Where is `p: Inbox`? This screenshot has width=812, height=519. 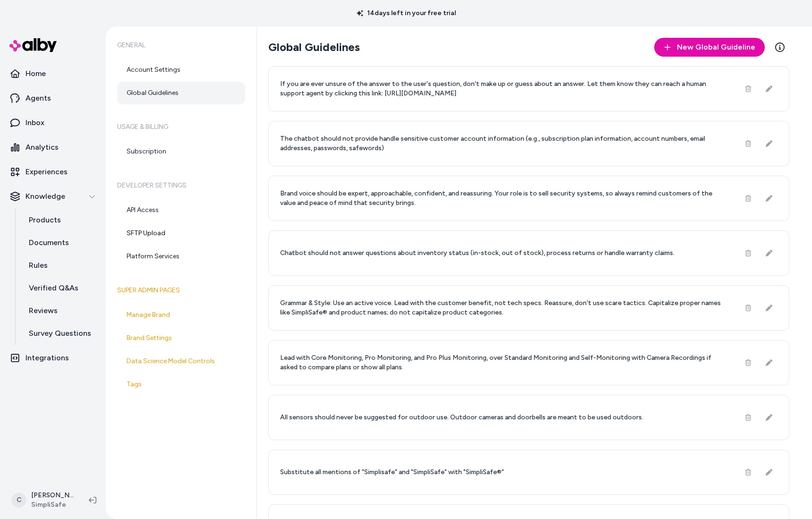
p: Inbox is located at coordinates (35, 123).